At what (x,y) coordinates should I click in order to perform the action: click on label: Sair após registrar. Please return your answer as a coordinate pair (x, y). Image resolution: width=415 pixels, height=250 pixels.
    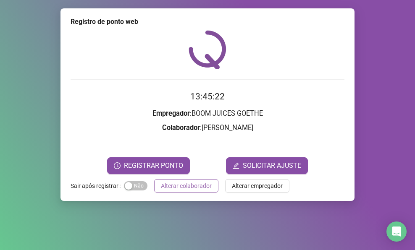
    Looking at the image, I should click on (97, 186).